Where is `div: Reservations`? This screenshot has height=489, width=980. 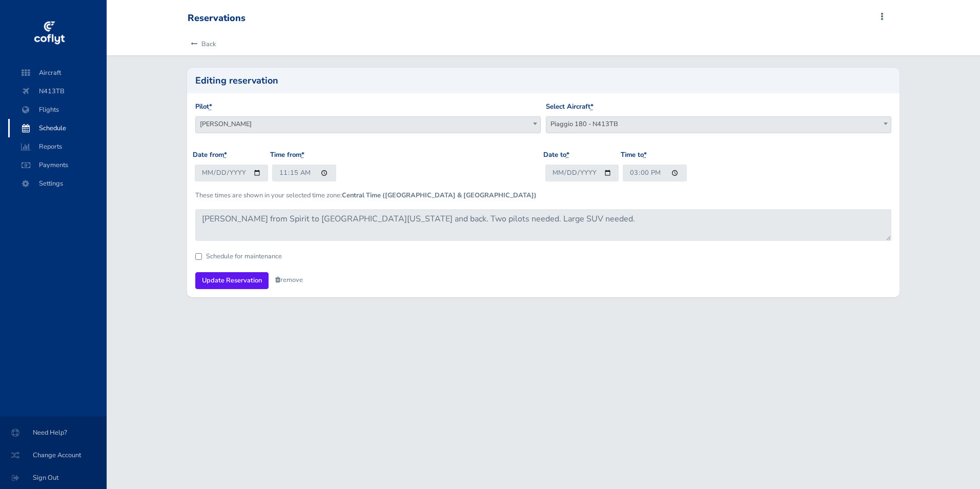 div: Reservations is located at coordinates (216, 18).